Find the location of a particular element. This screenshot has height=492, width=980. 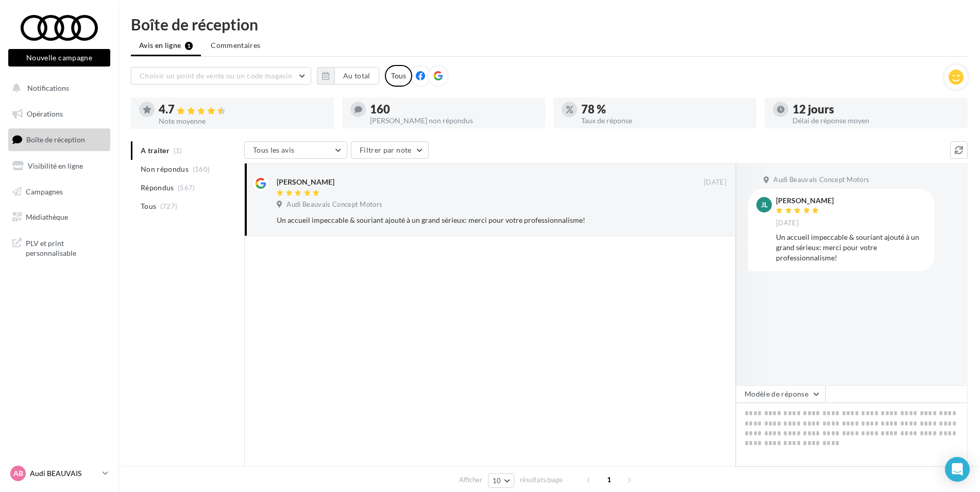

span: Visibilité en ligne is located at coordinates (55, 165).